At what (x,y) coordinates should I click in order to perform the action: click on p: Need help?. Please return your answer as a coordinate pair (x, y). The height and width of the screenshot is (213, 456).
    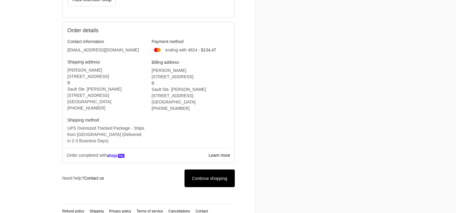
    Looking at the image, I should click on (83, 178).